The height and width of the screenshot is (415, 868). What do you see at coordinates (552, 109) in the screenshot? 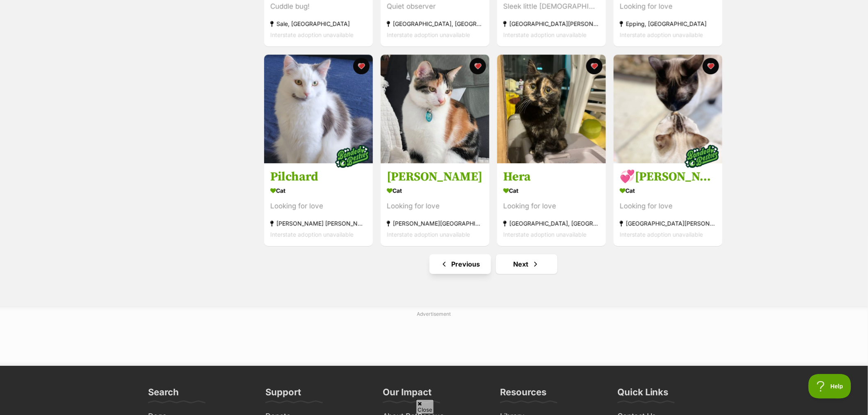
I see `img: Hera` at bounding box center [552, 109].